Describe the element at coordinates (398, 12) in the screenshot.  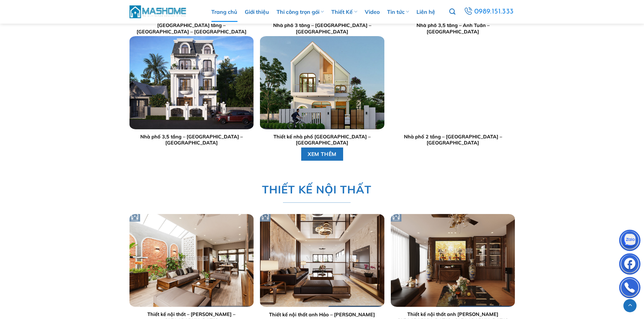
I see `a: Tin tức` at that location.